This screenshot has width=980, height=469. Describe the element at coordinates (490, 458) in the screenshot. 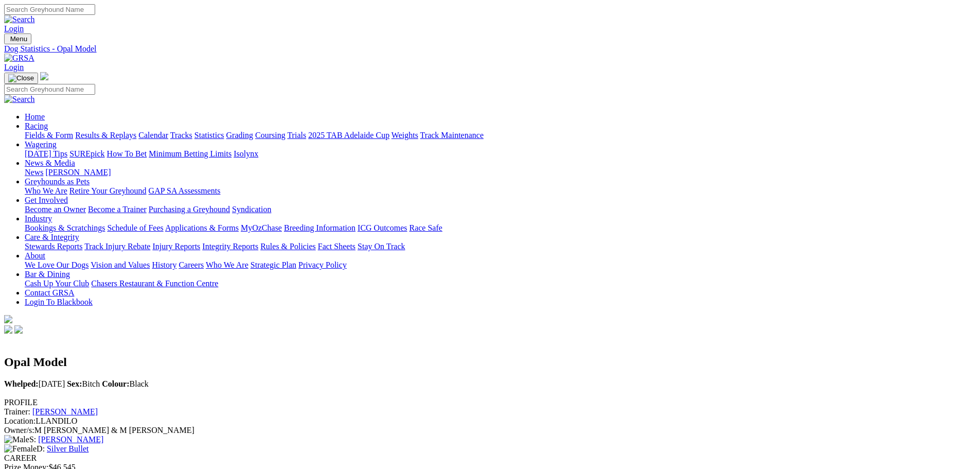

I see `div: CAREER` at that location.